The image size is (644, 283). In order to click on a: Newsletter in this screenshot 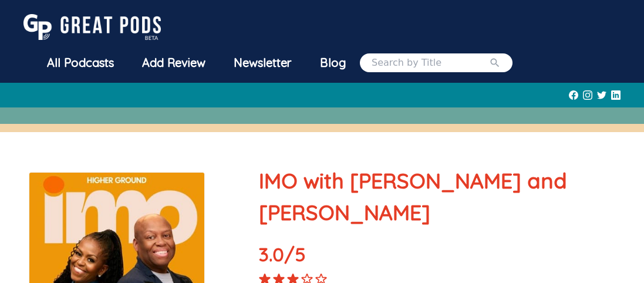, I will do `click(263, 63)`.